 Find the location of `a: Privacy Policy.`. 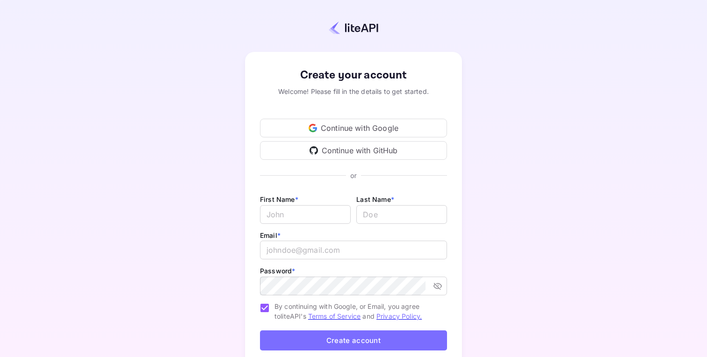

a: Privacy Policy. is located at coordinates (399, 316).